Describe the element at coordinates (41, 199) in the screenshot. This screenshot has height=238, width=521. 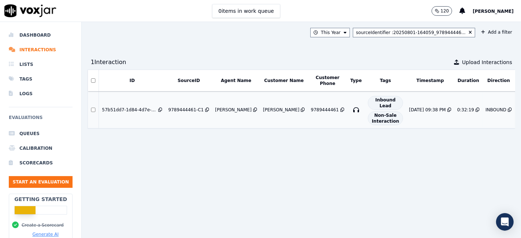
I see `h2: Getting Started` at that location.